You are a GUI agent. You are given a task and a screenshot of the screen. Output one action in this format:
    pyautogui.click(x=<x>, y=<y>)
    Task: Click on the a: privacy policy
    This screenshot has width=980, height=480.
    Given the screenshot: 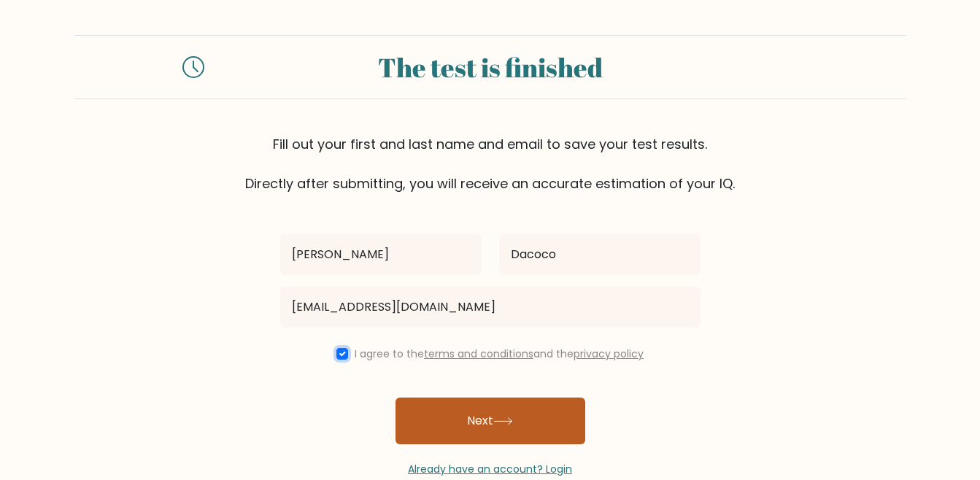 What is the action you would take?
    pyautogui.click(x=608, y=354)
    